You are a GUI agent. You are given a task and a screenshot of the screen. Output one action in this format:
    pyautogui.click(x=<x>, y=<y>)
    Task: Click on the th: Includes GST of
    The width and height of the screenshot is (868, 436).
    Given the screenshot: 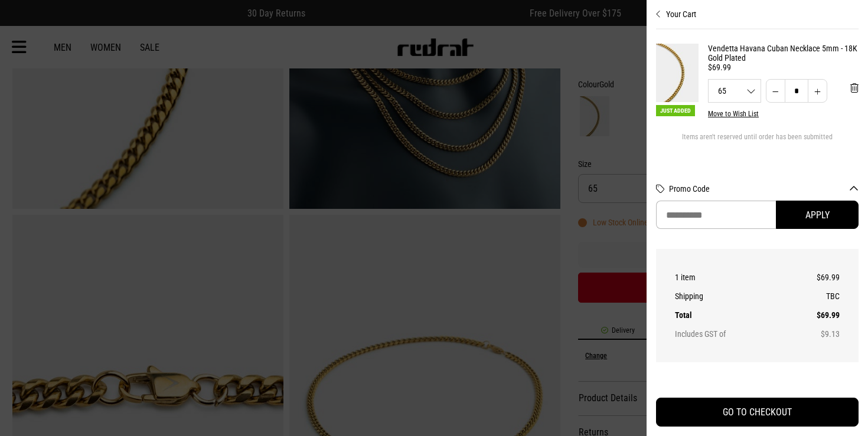 What is the action you would take?
    pyautogui.click(x=732, y=334)
    